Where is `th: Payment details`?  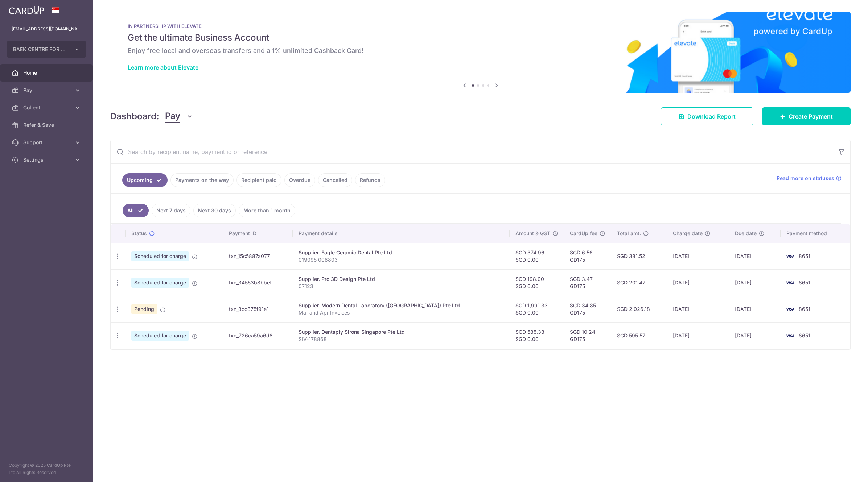 th: Payment details is located at coordinates (401, 233).